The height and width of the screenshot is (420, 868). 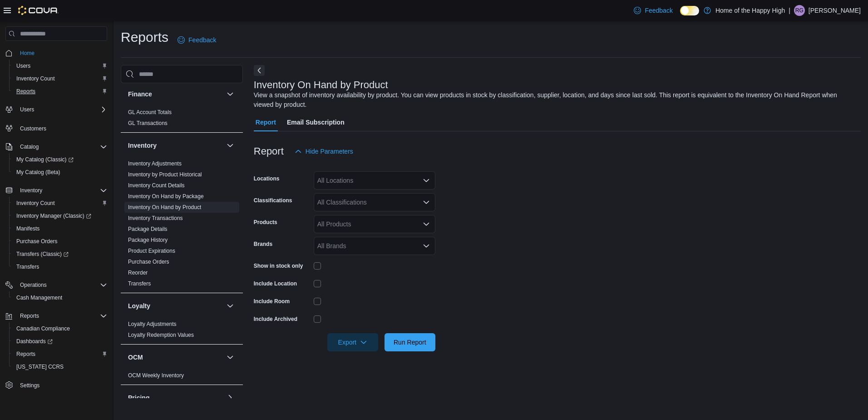 What do you see at coordinates (166, 197) in the screenshot?
I see `span: Inventory On Hand by Package` at bounding box center [166, 197].